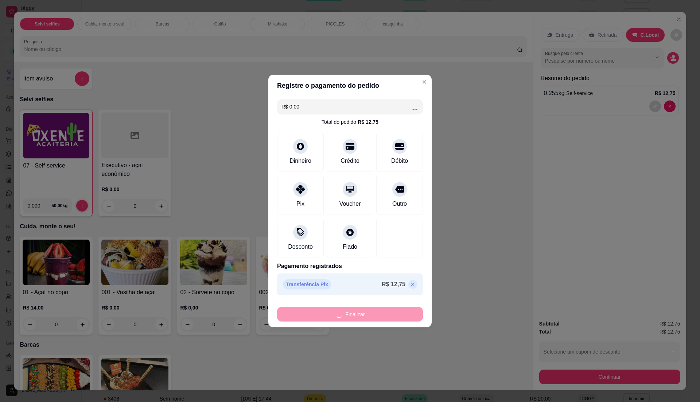  What do you see at coordinates (368, 122) in the screenshot?
I see `div: R$ 12,75` at bounding box center [368, 122].